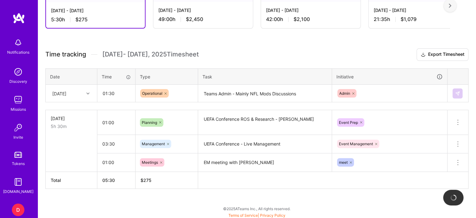  Describe the element at coordinates (18, 182) in the screenshot. I see `img: guide book` at that location.